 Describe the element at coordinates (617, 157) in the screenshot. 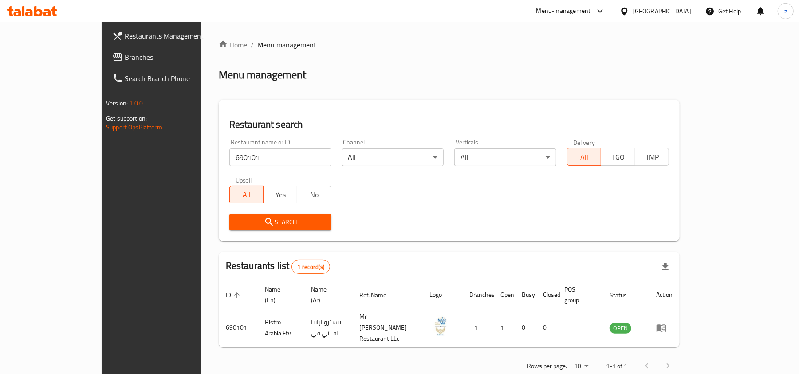

I see `button: TGO` at that location.